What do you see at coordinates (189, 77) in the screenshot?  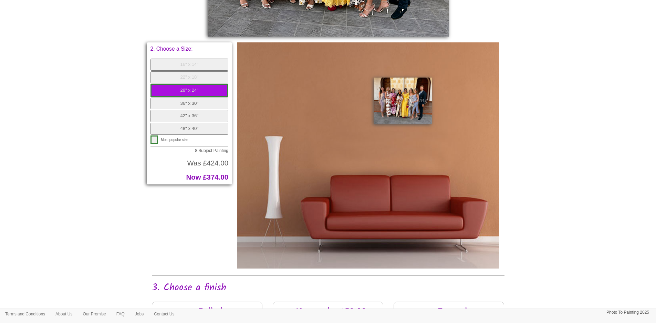 I see `button: 22" x 18"` at bounding box center [189, 77].